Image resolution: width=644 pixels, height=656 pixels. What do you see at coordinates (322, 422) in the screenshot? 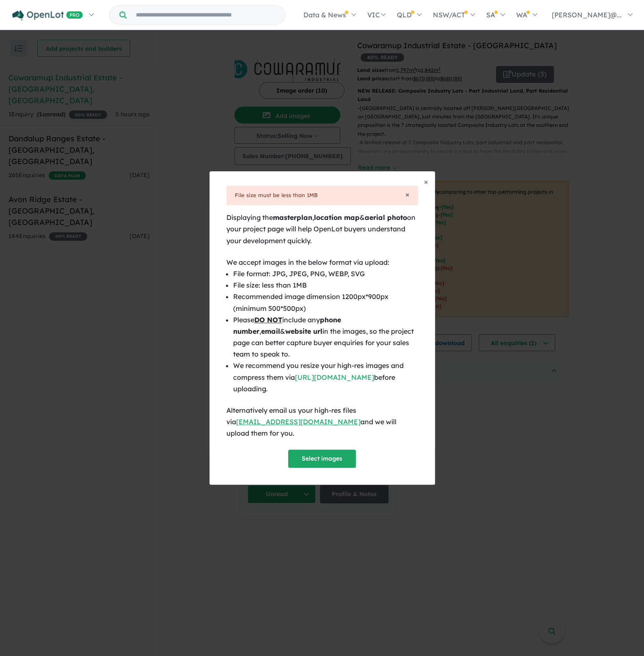
I see `div: Alternatively email us your high-res files via and we will upload them for you.` at bounding box center [322, 422].